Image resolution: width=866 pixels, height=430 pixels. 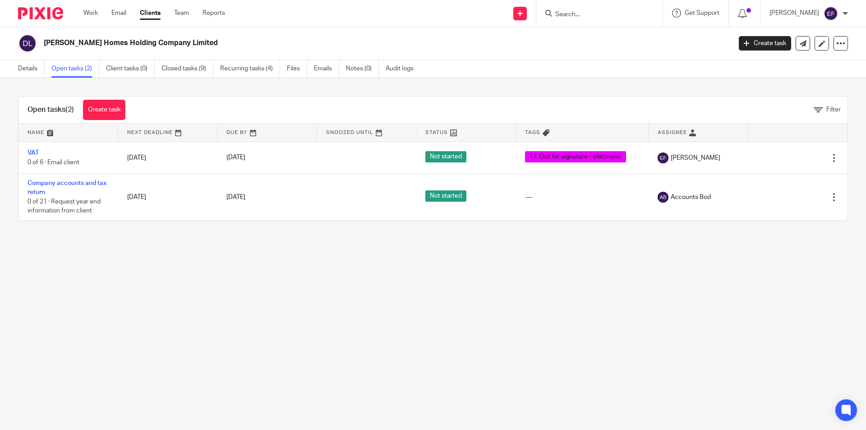 What do you see at coordinates (576, 157) in the screenshot?
I see `span: 17. Out for signature - electronic` at bounding box center [576, 157].